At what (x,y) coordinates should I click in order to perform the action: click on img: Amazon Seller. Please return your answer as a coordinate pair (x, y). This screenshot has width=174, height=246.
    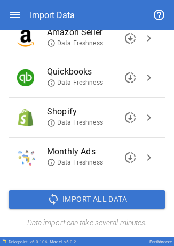
    Looking at the image, I should click on (26, 38).